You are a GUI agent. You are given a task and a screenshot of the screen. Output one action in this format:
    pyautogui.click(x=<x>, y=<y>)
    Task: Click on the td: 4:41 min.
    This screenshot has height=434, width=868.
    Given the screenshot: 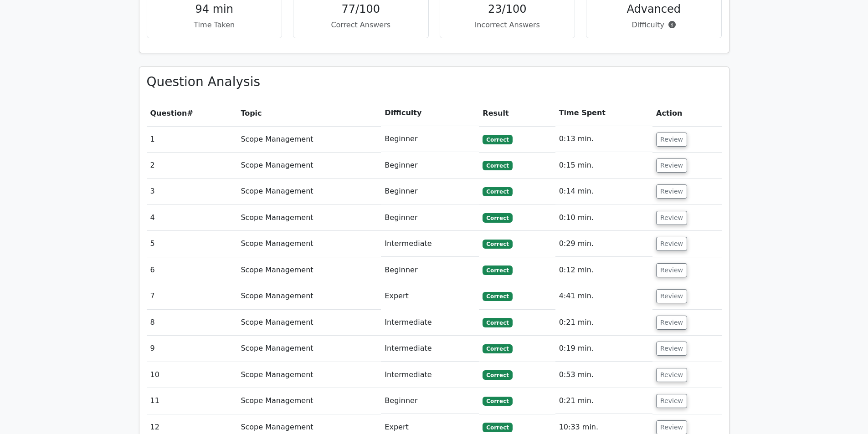 What is the action you would take?
    pyautogui.click(x=604, y=296)
    